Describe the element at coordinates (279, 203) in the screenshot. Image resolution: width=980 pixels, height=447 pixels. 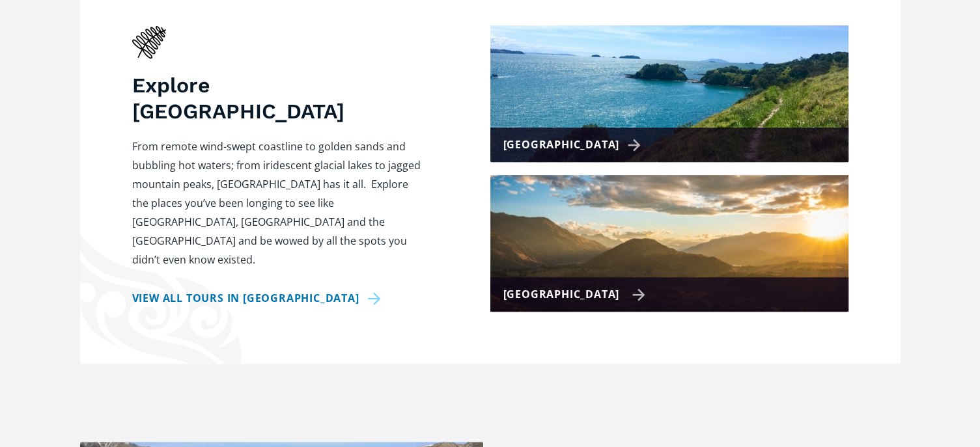
I see `p: From remote wind-swept coastline to golden sands and bubbling hot waters; from iridescent glacial...` at that location.